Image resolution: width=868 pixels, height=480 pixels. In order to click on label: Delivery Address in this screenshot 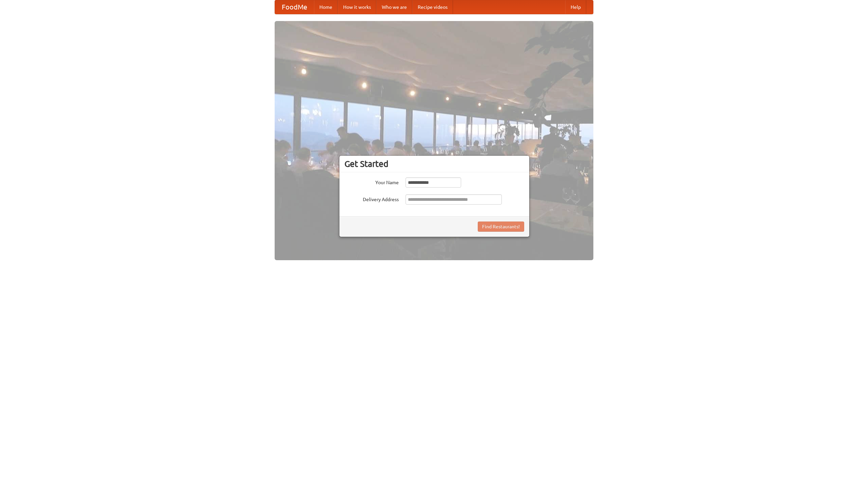, I will do `click(372, 198)`.